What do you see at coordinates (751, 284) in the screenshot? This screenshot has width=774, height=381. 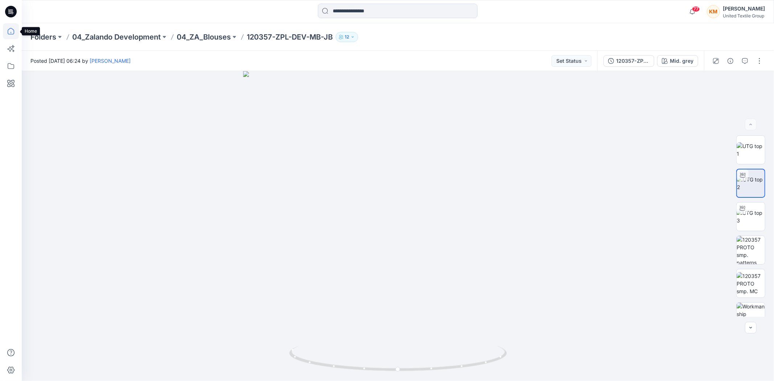 I see `img: 120357 PROTO smp. MC` at bounding box center [751, 284].